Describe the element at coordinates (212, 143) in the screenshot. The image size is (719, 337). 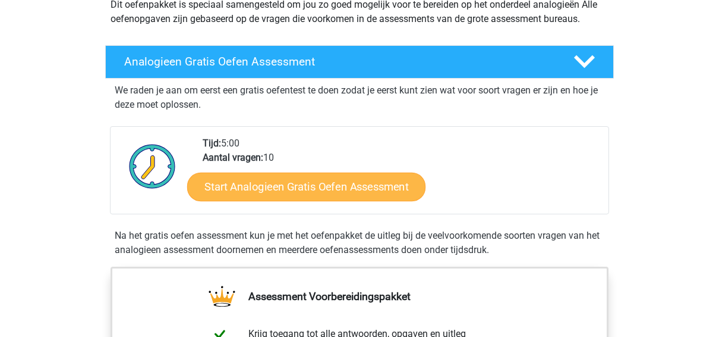
I see `b: Tijd:` at that location.